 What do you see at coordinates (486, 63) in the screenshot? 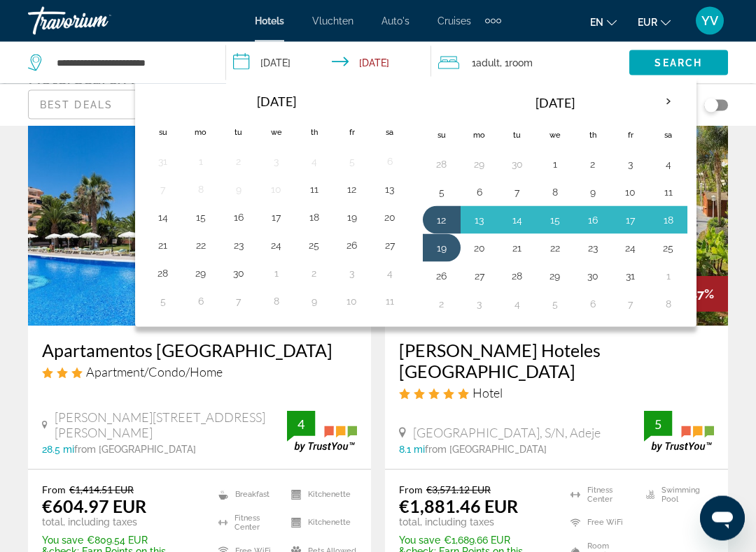
I see `span: 1` at bounding box center [486, 63].